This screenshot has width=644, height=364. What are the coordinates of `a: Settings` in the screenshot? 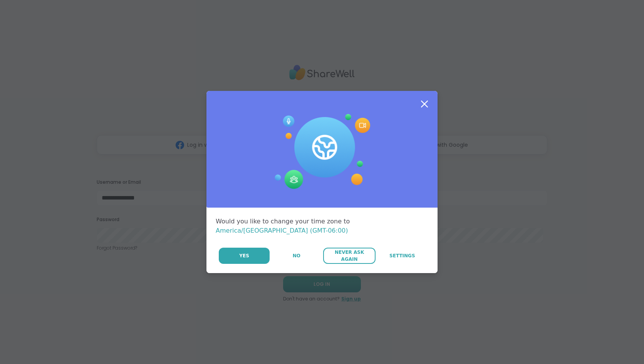 It's located at (402, 256).